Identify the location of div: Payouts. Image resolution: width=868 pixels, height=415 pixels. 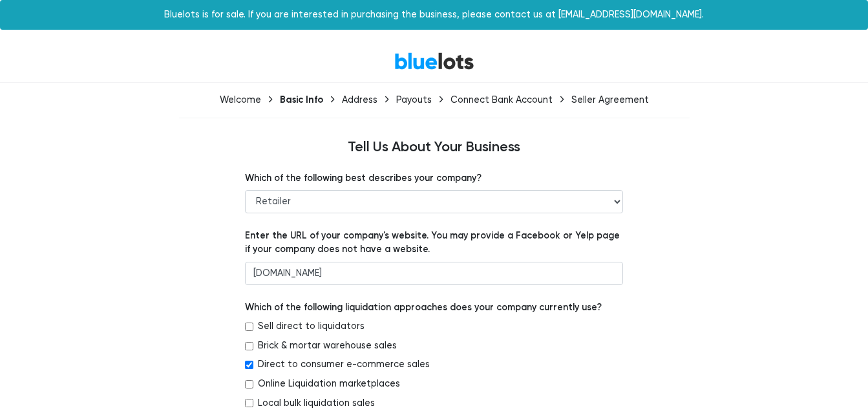
(413, 99).